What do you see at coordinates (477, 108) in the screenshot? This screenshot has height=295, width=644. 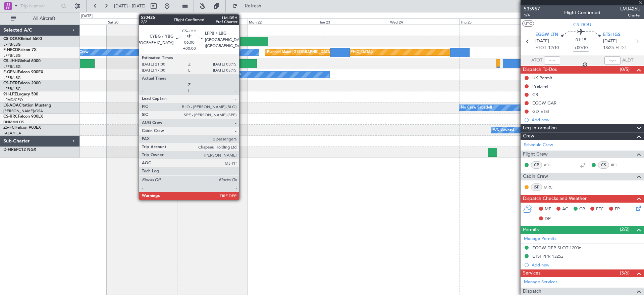 I see `div: No Crew Sabadell` at bounding box center [477, 108].